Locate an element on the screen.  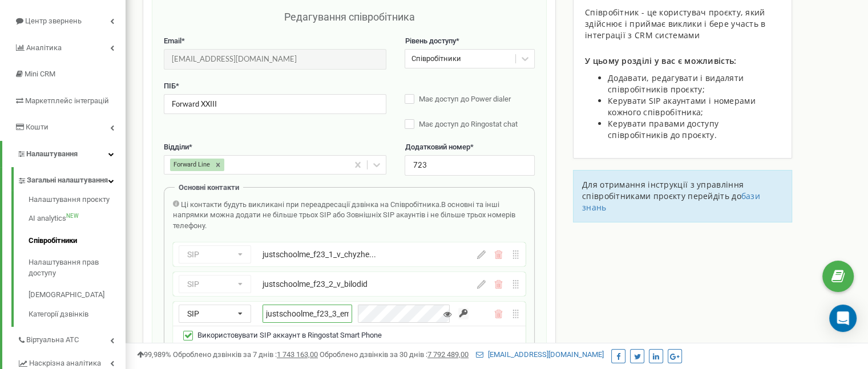
span: 99,989% is located at coordinates (154, 354).